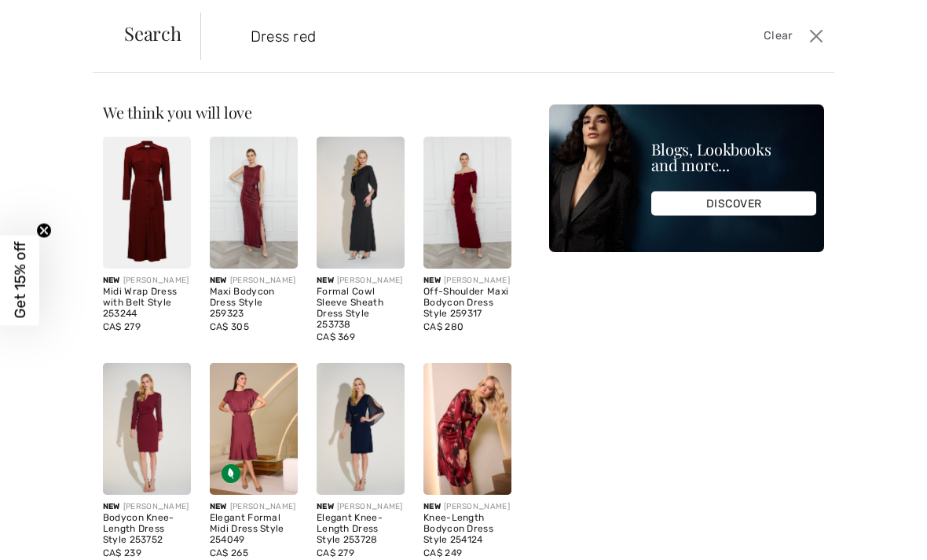 Image resolution: width=927 pixels, height=560 pixels. Describe the element at coordinates (254, 302) in the screenshot. I see `div: Maxi Bodycon Dress Style 259323` at that location.